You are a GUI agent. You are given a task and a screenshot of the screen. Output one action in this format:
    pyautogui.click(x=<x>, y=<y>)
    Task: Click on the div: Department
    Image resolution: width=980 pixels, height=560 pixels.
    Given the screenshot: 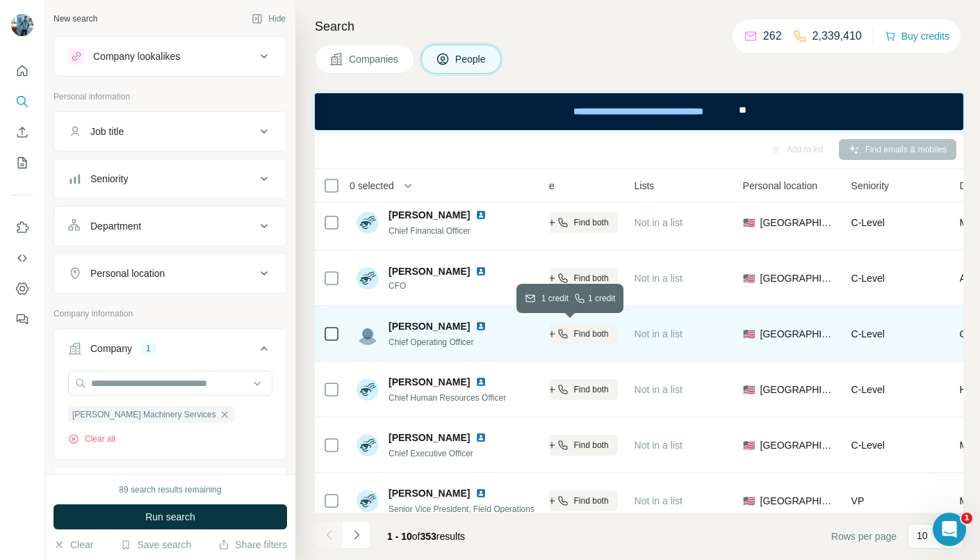 What is the action you would take?
    pyautogui.click(x=116, y=226)
    